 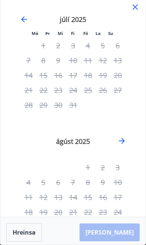 What do you see at coordinates (73, 105) in the screenshot?
I see `td: Not available. fimmtudagur, 31. júlí 2025` at bounding box center [73, 105].